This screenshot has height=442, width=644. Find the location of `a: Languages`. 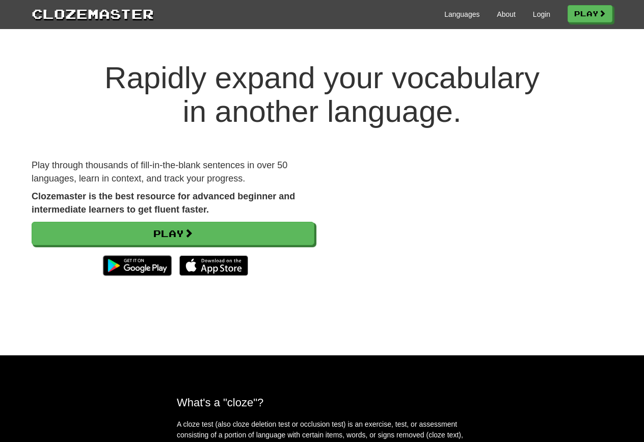

a: Languages is located at coordinates (462, 14).